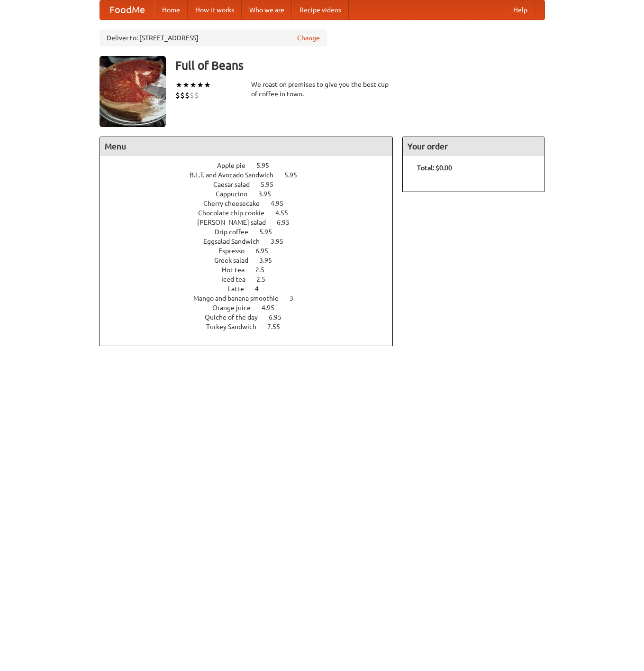 The width and height of the screenshot is (644, 671). Describe the element at coordinates (127, 10) in the screenshot. I see `a: FoodMe` at that location.